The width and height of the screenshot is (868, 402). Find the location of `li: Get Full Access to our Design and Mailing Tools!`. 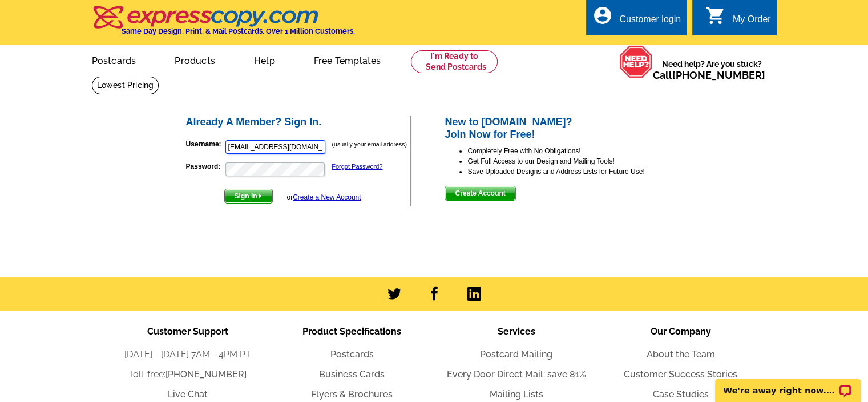

li: Get Full Access to our Design and Mailing Tools! is located at coordinates (575, 161).